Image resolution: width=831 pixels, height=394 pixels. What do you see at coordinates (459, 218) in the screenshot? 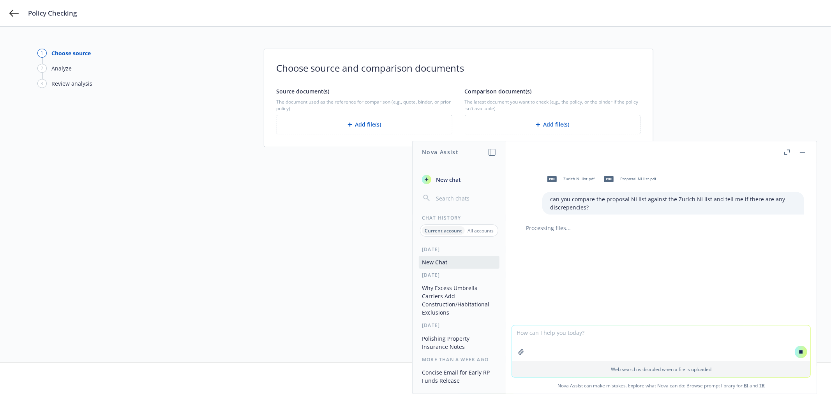
I see `div: Chat History` at bounding box center [459, 218].